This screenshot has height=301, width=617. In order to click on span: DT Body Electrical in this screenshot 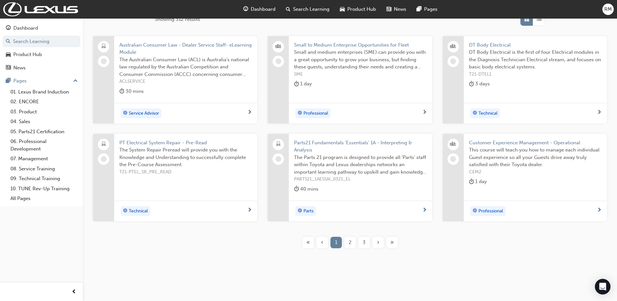, I will do `click(536, 45)`.